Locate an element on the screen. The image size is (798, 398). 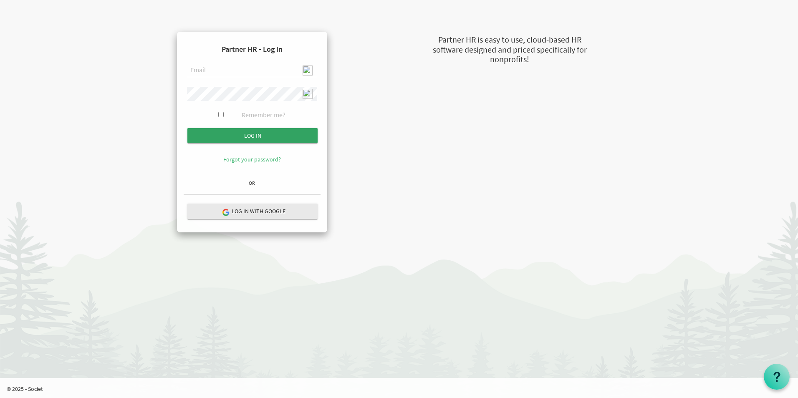
img: google-logo.png is located at coordinates (225, 212).